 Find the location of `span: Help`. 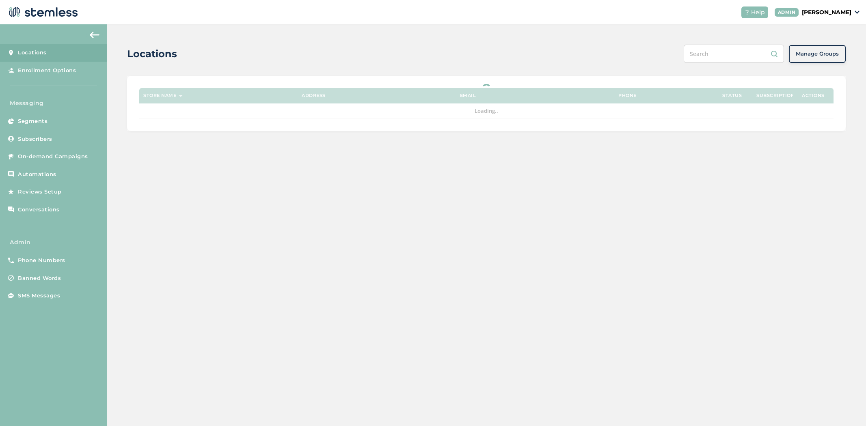

span: Help is located at coordinates (758, 12).